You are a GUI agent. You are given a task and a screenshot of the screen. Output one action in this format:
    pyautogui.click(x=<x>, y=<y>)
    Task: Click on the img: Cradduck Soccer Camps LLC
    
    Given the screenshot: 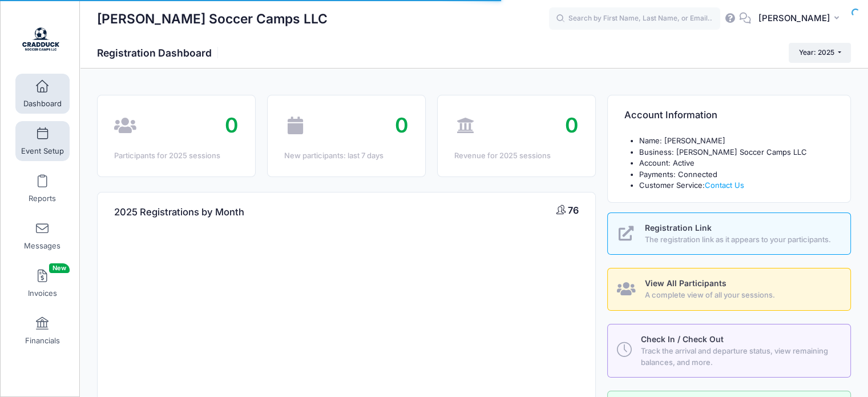 What is the action you would take?
    pyautogui.click(x=40, y=39)
    